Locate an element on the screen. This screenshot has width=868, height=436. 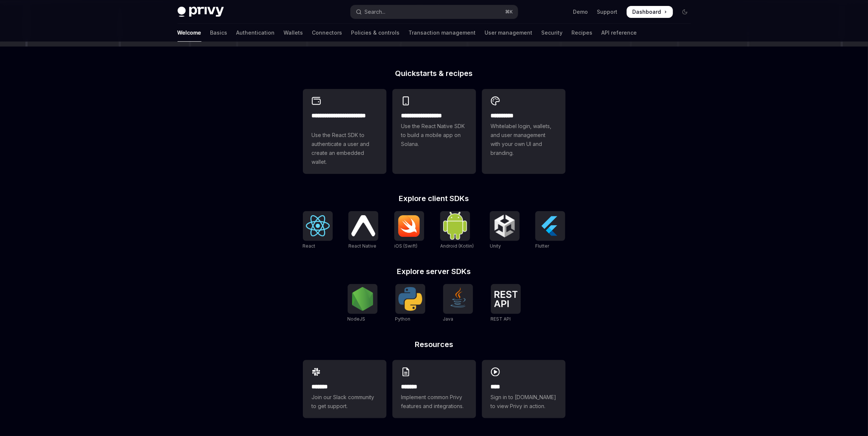
a: PythonPython is located at coordinates (410, 304).